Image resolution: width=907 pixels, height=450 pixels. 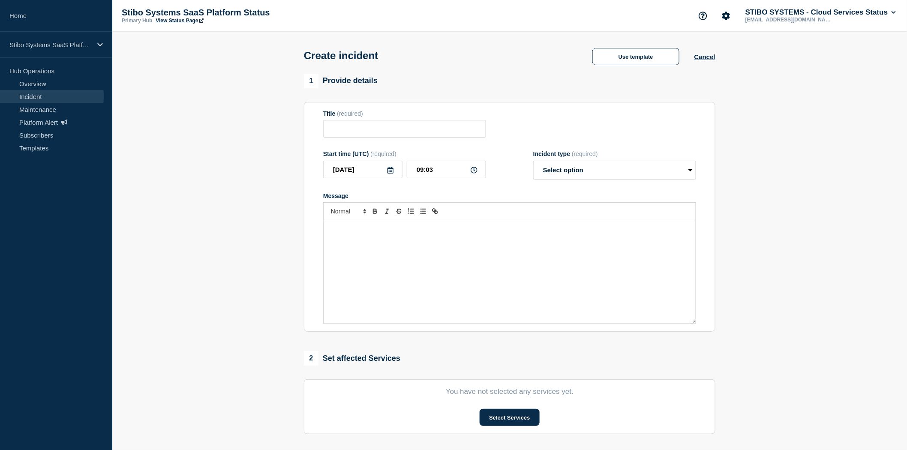 I want to click on div: Title, so click(x=405, y=114).